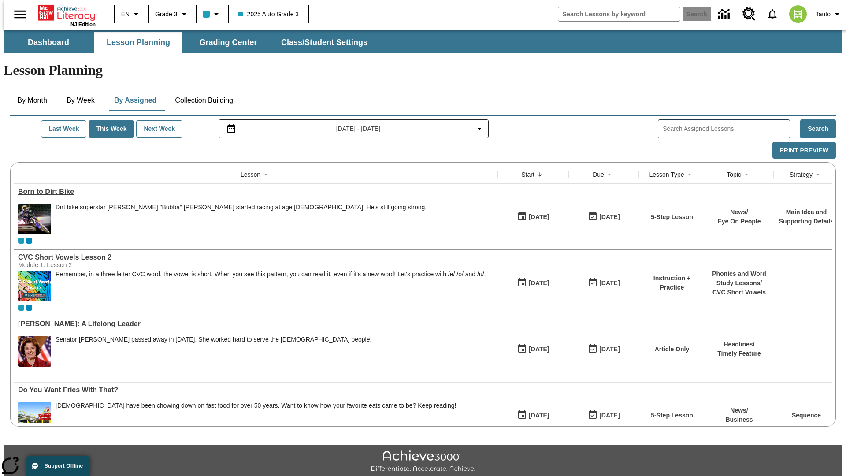 The width and height of the screenshot is (846, 476). What do you see at coordinates (48, 42) in the screenshot?
I see `button: Dashboard` at bounding box center [48, 42].